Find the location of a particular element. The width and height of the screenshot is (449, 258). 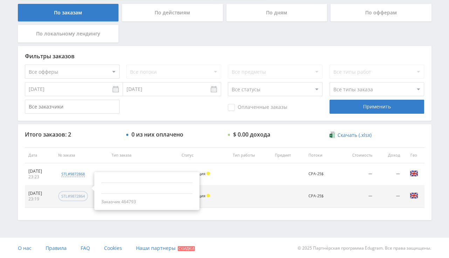

div: 0 из них оплачено is located at coordinates (157, 134).